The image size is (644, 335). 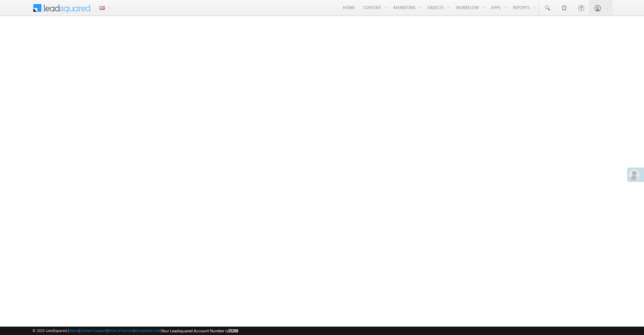 What do you see at coordinates (135, 331) in the screenshot?
I see `span: © 2025 LeadSquared | | | | |` at bounding box center [135, 331].